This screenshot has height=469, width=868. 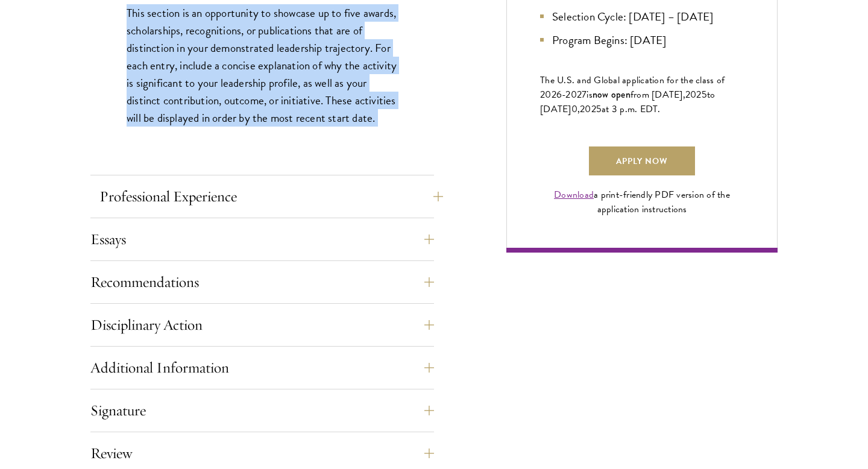 I want to click on span: The U.S. and Global application for the class of 202, so click(x=632, y=88).